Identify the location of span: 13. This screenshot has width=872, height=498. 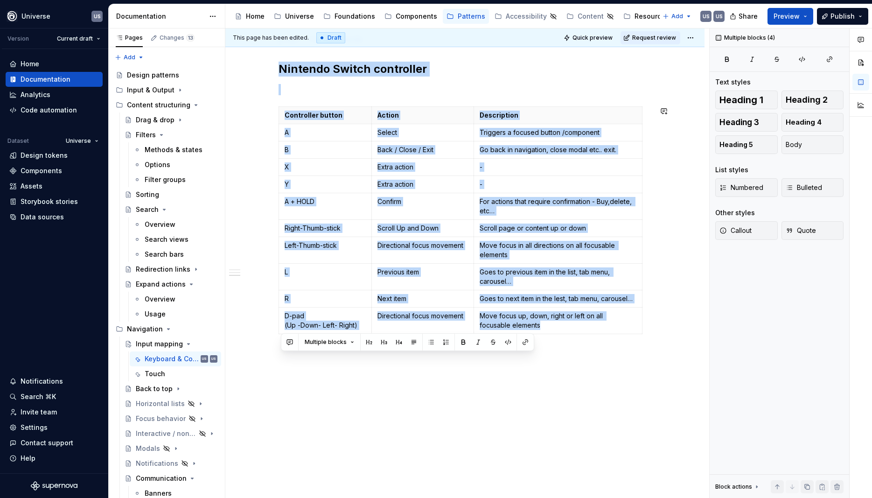
(190, 38).